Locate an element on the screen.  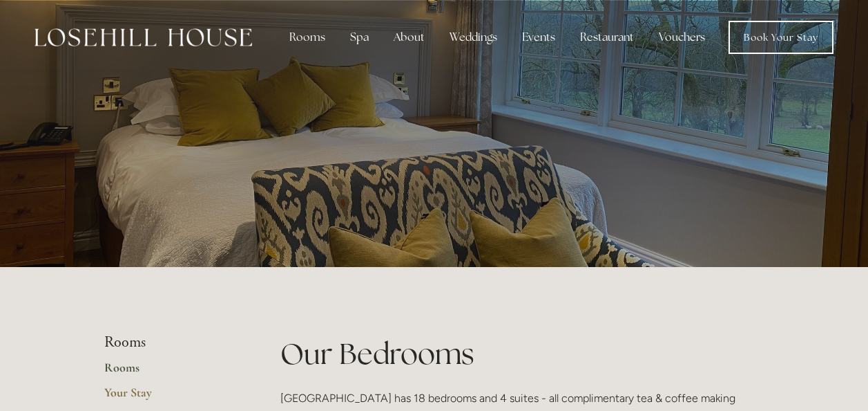
h1: Our Bedrooms is located at coordinates (522, 353).